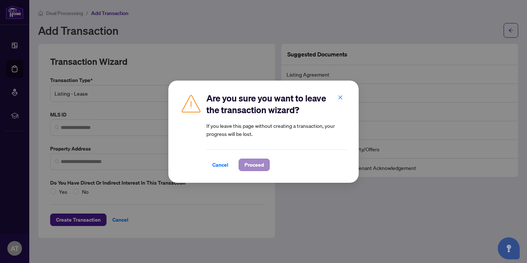 The image size is (527, 263). What do you see at coordinates (276, 104) in the screenshot?
I see `h2: Are you sure you want to leave the transaction wizard?` at bounding box center [276, 104].